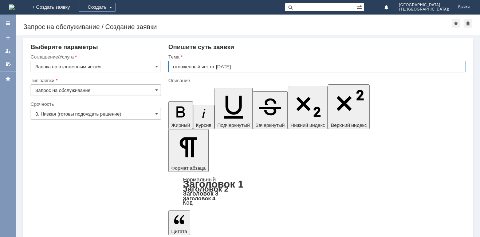 This screenshot has height=237, width=480. What do you see at coordinates (199, 179) in the screenshot?
I see `a: Нормальный` at bounding box center [199, 179].